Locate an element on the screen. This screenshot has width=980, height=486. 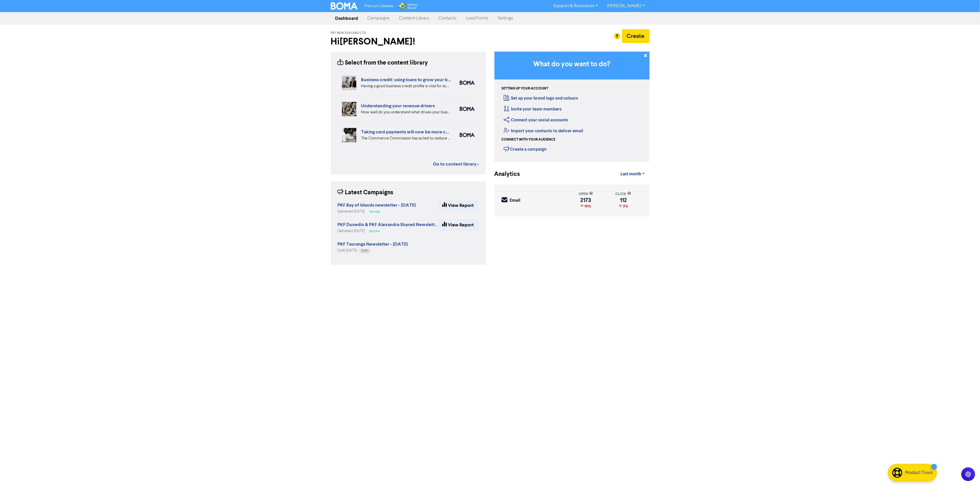
span: 19% is located at coordinates (587, 206).